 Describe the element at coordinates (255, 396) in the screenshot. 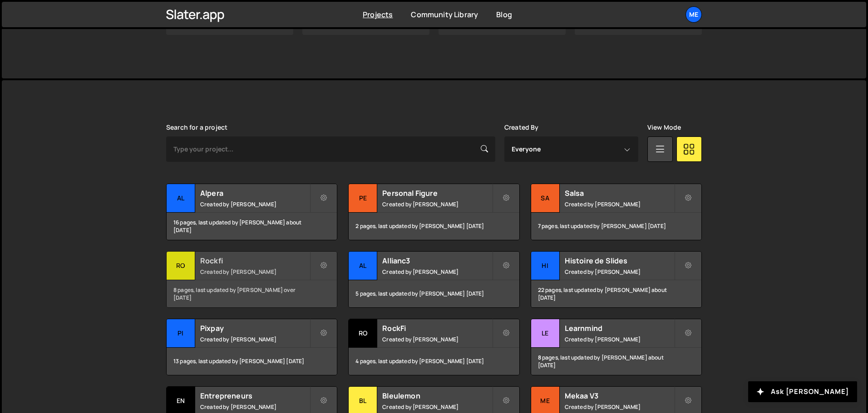

I see `h2: Entrepreneurs` at that location.